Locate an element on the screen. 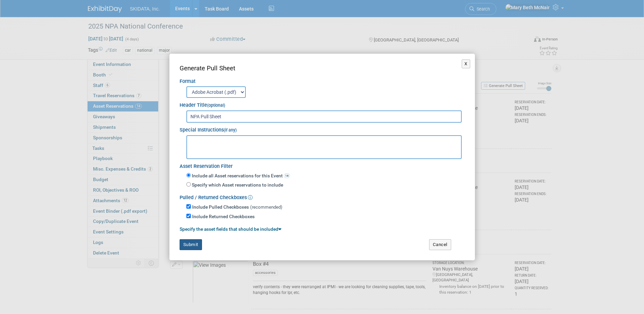 This screenshot has width=644, height=314. div: Asset Reservation Filter is located at coordinates (322, 164).